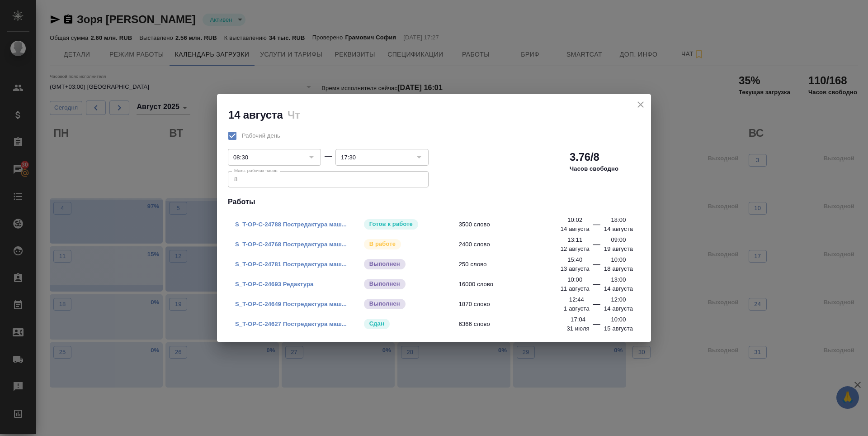 The height and width of the screenshot is (436, 868). Describe the element at coordinates (578, 319) in the screenshot. I see `p: 17:04` at that location.